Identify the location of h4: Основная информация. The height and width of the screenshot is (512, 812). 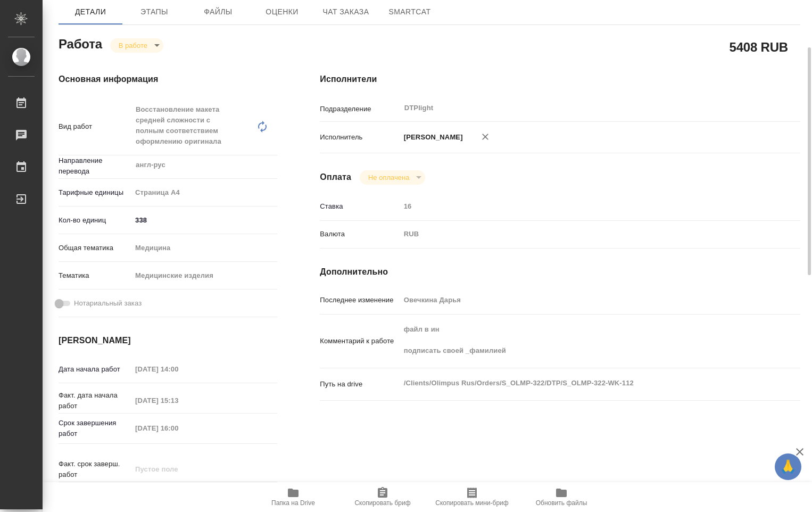
(168, 79).